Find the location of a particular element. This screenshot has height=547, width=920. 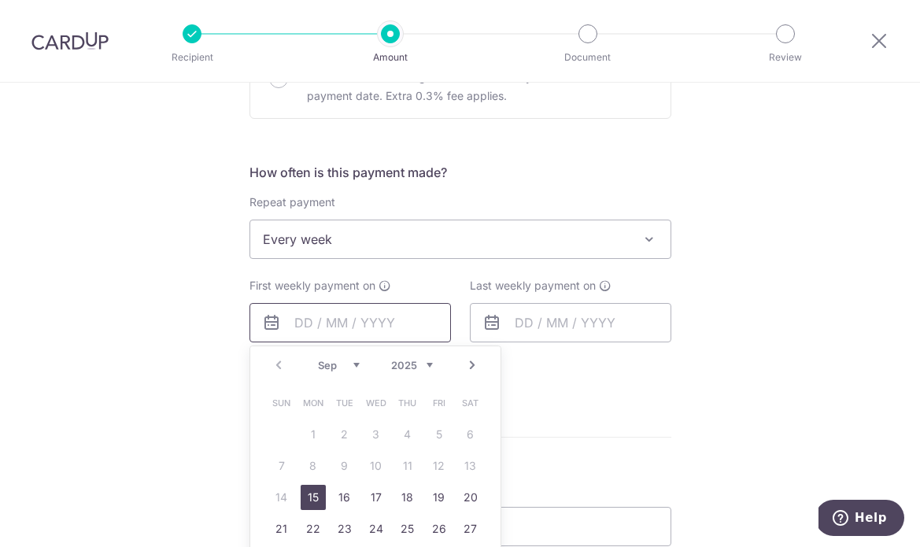

a: 17 is located at coordinates (376, 497).